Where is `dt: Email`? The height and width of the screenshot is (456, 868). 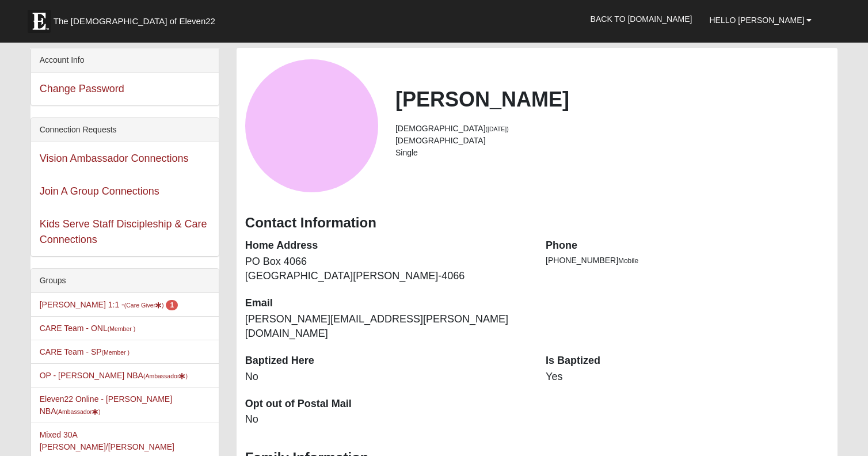
dt: Email is located at coordinates (387, 304).